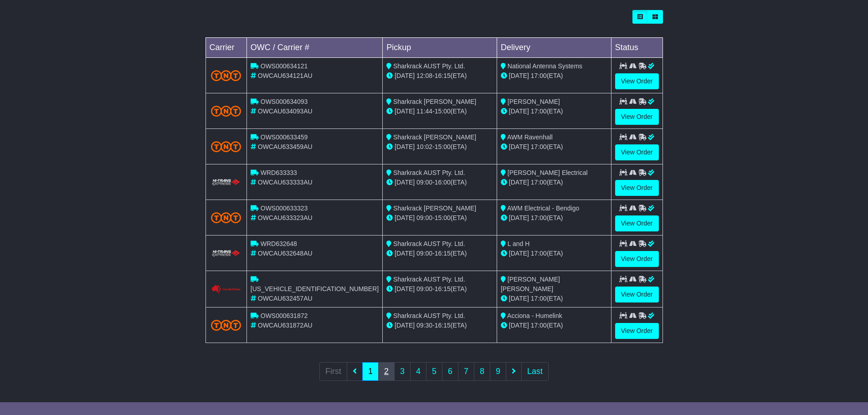 This screenshot has width=868, height=415. I want to click on td: Pickup, so click(440, 48).